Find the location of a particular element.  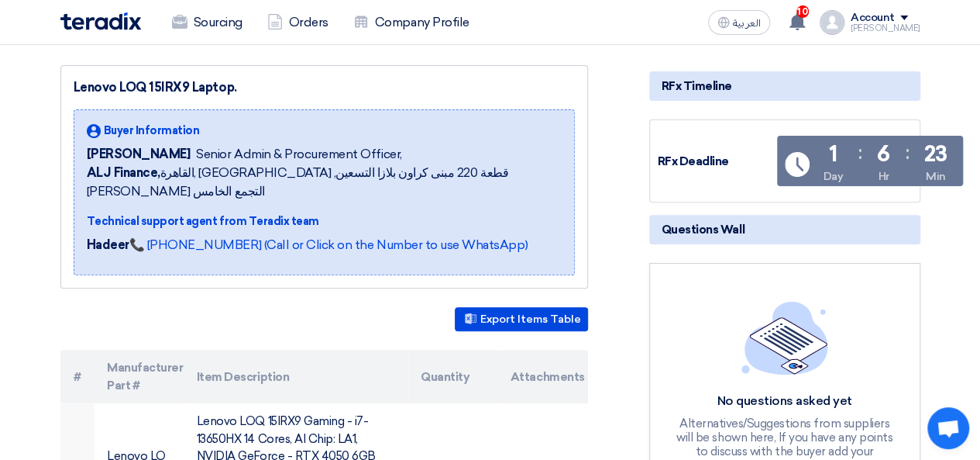

img: Teradix logo is located at coordinates (101, 21).